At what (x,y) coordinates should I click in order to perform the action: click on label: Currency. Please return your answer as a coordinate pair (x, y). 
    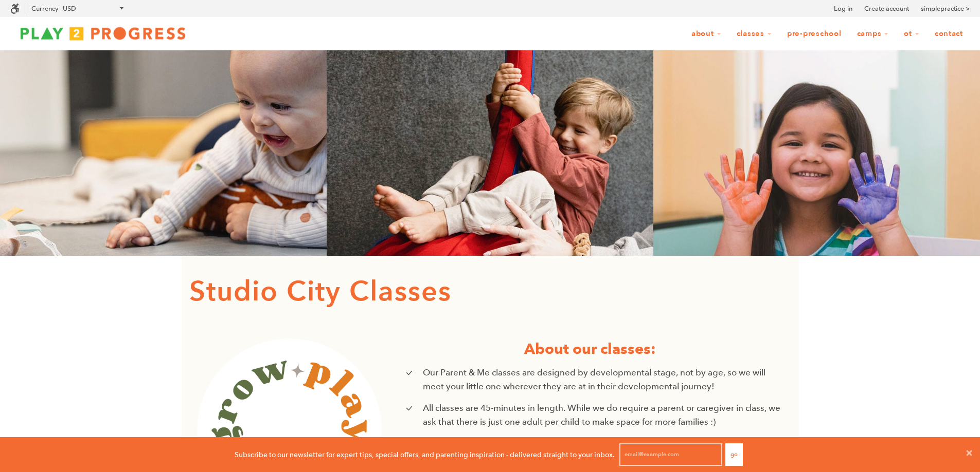
    Looking at the image, I should click on (44, 8).